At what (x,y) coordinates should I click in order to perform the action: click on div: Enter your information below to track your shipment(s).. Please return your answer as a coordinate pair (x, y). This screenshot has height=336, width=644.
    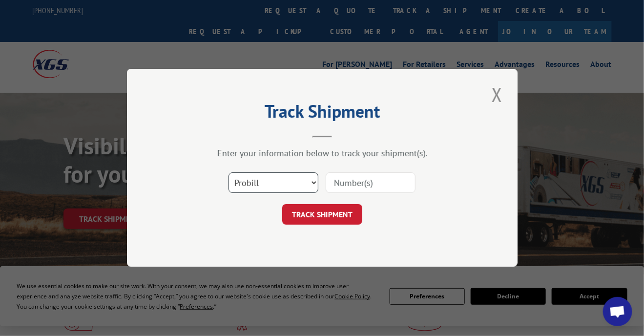
    Looking at the image, I should click on (322, 153).